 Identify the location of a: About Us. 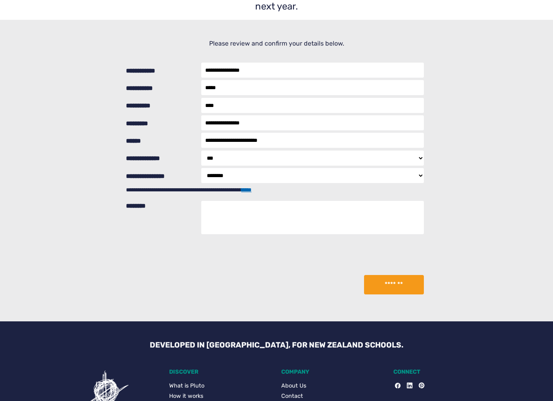
(332, 386).